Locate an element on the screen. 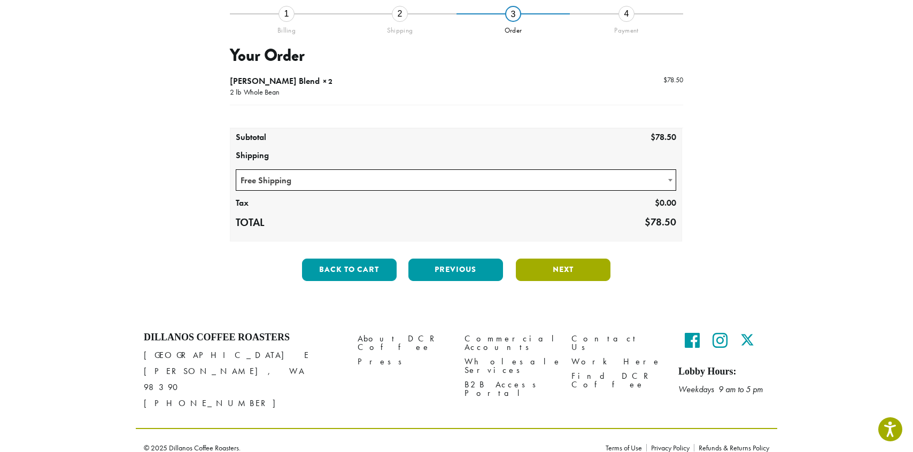 This screenshot has height=452, width=913. a: B2B Access Portal is located at coordinates (510, 389).